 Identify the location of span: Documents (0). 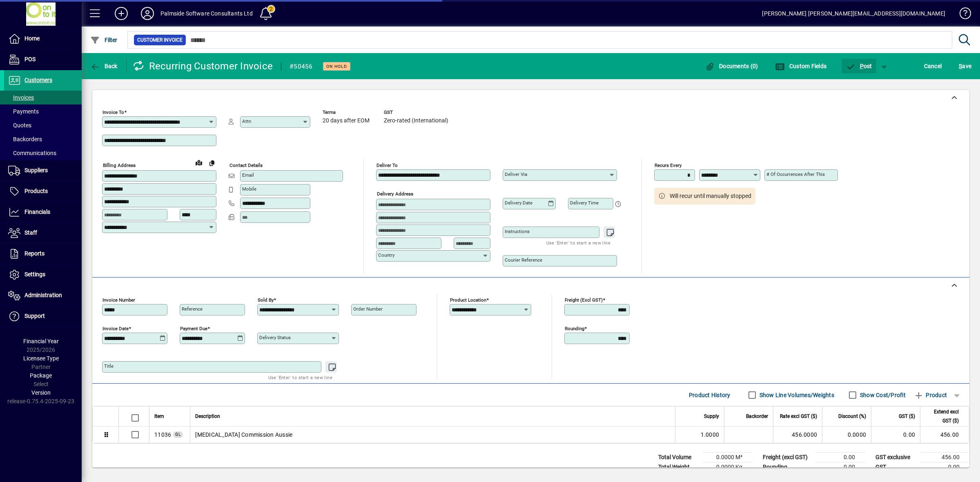
(732, 66).